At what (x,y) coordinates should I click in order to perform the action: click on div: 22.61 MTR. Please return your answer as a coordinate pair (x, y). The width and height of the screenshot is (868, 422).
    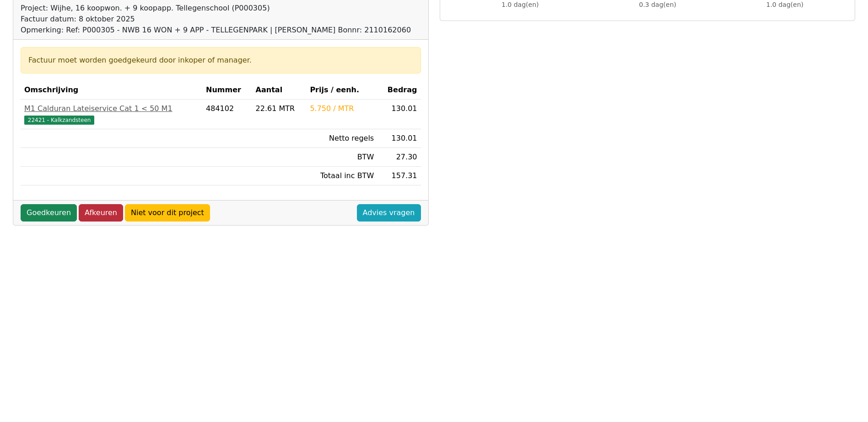
    Looking at the image, I should click on (279, 109).